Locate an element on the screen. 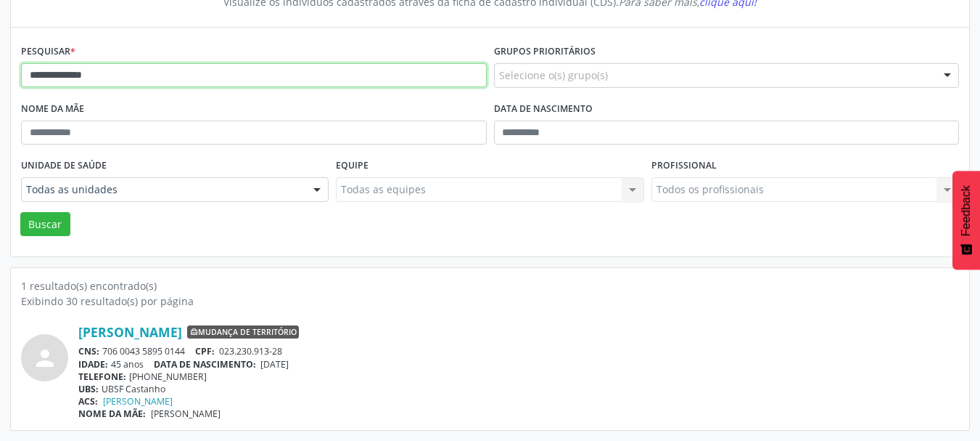 This screenshot has width=980, height=441. span: TELEFONE: is located at coordinates (102, 376).